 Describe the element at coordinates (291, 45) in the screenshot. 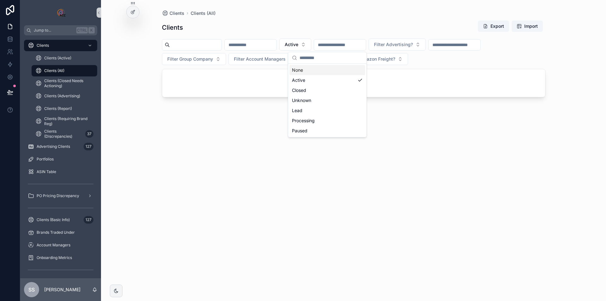

I see `span: Active` at that location.